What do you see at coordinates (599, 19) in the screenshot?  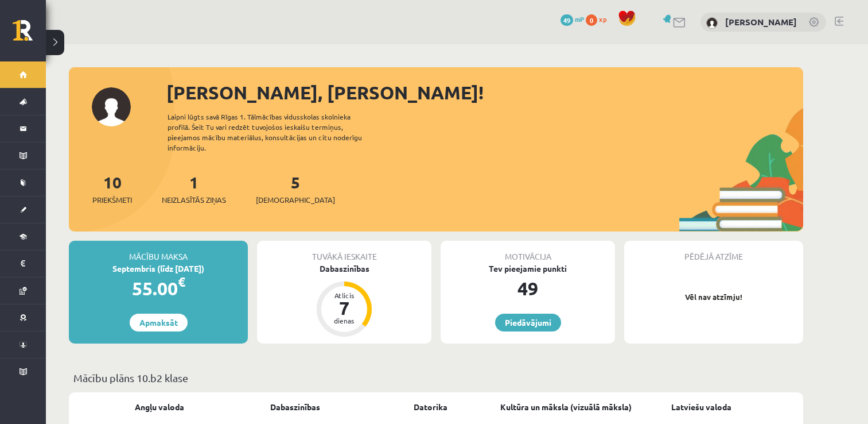 I see `a: 0 xp` at bounding box center [599, 19].